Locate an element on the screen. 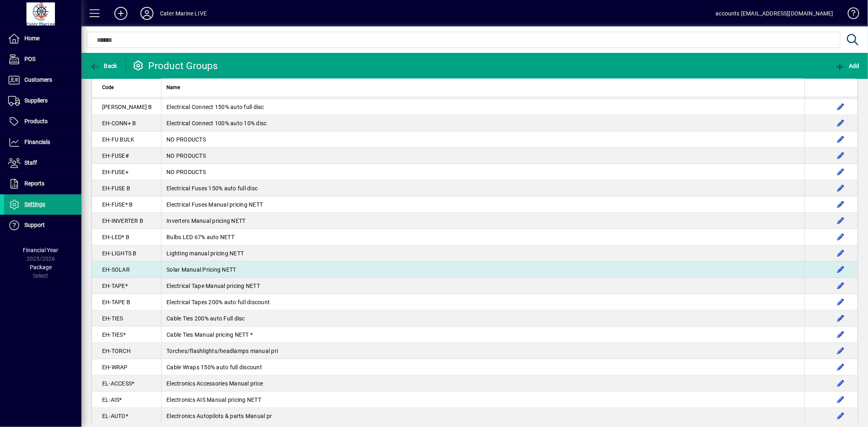  td: EH-TIES is located at coordinates (126, 319).